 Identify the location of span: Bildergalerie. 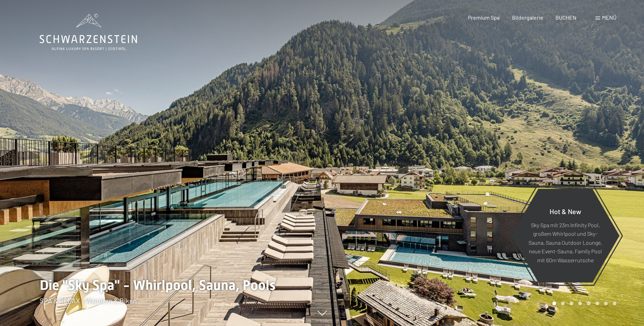
(527, 17).